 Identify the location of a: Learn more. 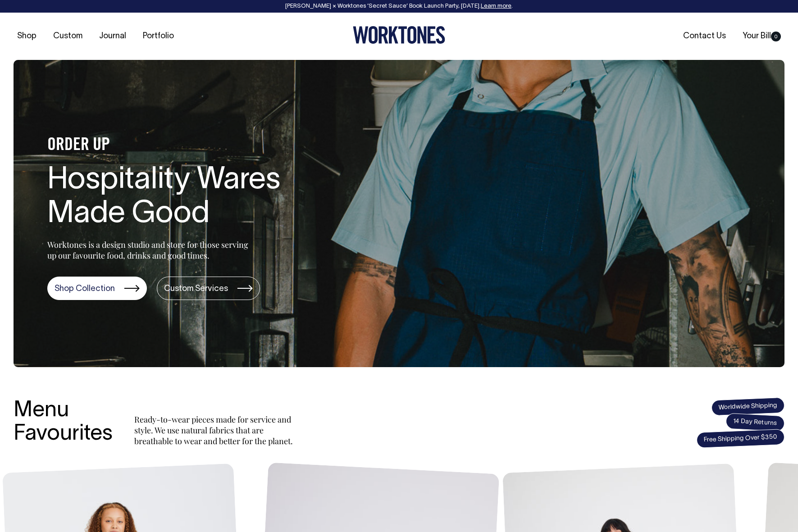
(496, 6).